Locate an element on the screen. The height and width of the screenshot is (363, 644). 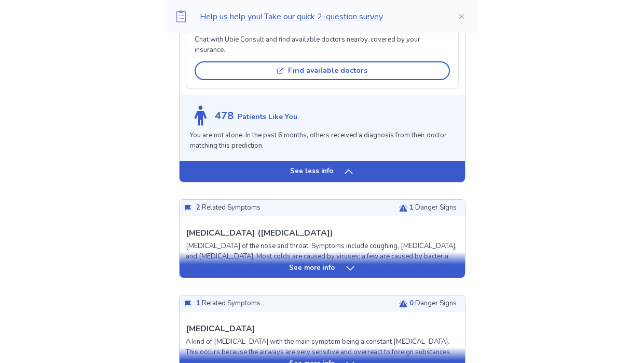
p: Help us help you! Take our quick 2-question survey is located at coordinates (321, 16).